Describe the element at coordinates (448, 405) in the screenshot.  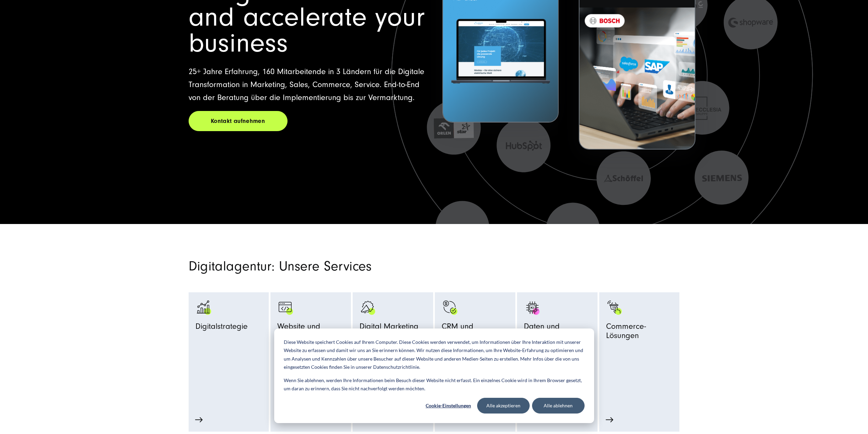
I see `button: Cookie-Einstellungen` at that location.